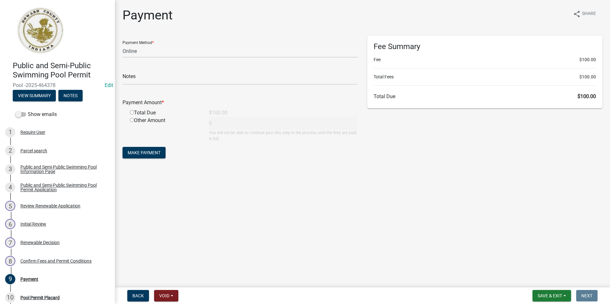  Describe the element at coordinates (63, 188) in the screenshot. I see `div: Public and Semi-Public Swimming Pool Permit Application` at that location.